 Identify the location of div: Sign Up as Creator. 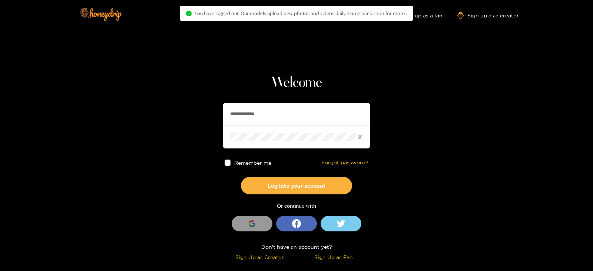
(260, 257).